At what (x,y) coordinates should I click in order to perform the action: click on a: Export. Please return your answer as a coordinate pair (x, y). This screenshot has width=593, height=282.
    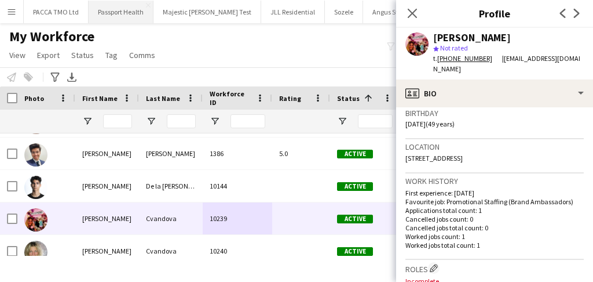
    Looking at the image, I should click on (48, 55).